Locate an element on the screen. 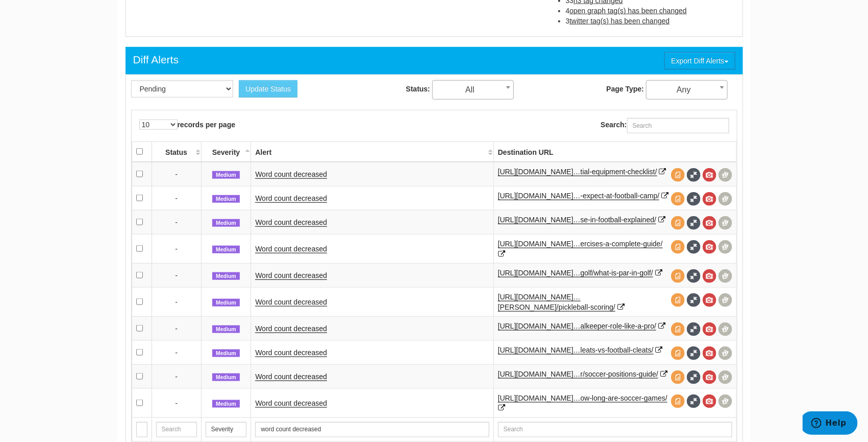 The width and height of the screenshot is (868, 442). span: twitter tag(s) has been changed is located at coordinates (620, 21).